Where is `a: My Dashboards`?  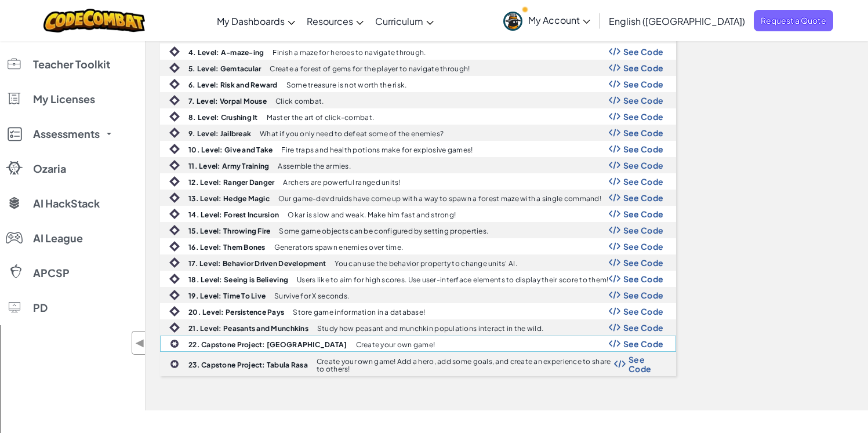 a: My Dashboards is located at coordinates (256, 21).